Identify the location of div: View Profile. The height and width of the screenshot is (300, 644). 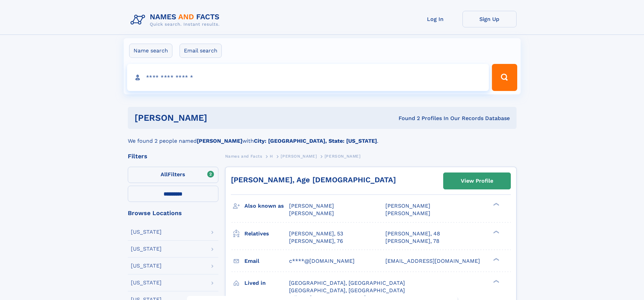
(477, 181).